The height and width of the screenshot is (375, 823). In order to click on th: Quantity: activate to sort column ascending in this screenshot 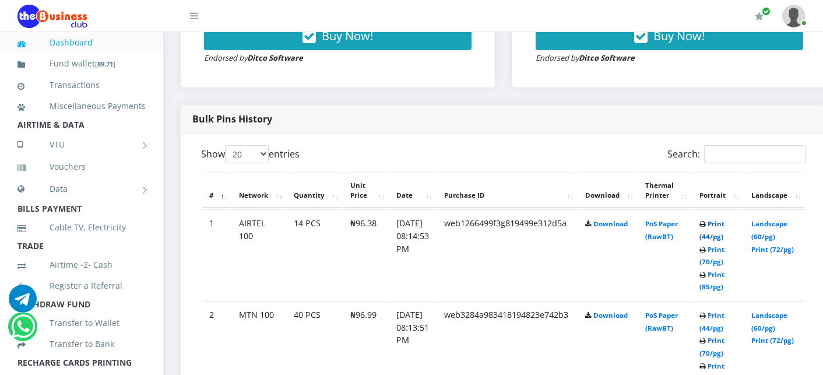, I will do `click(314, 191)`.